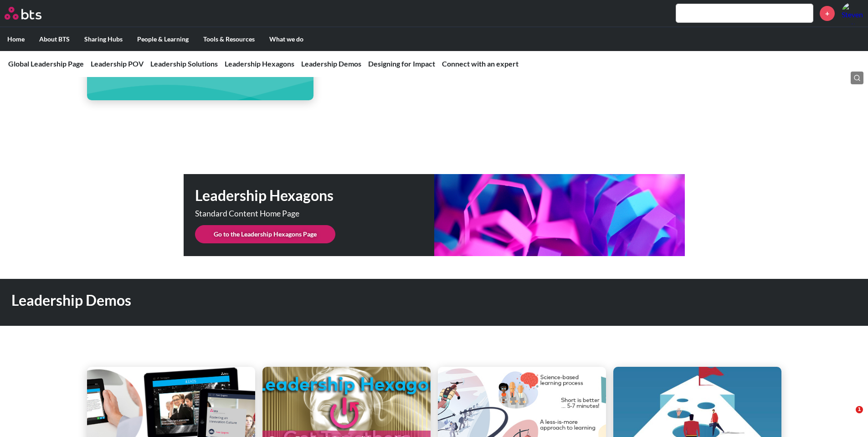  What do you see at coordinates (229, 39) in the screenshot?
I see `label: Tools & Resources` at bounding box center [229, 39].